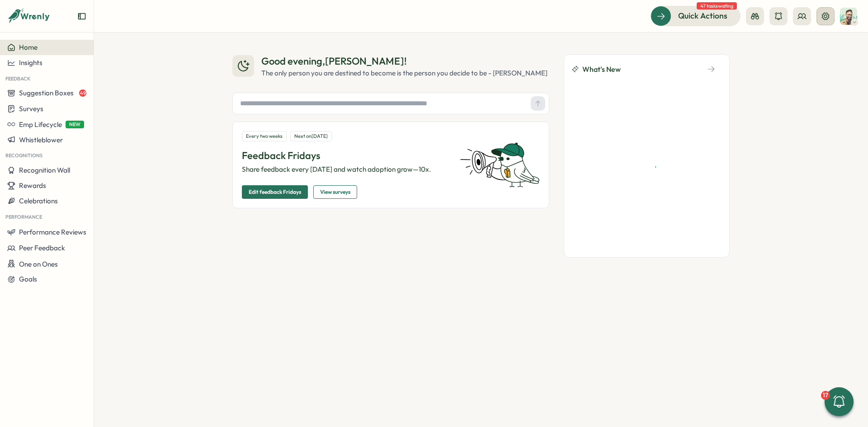 Image resolution: width=868 pixels, height=427 pixels. Describe the element at coordinates (32, 185) in the screenshot. I see `span: Rewards` at that location.